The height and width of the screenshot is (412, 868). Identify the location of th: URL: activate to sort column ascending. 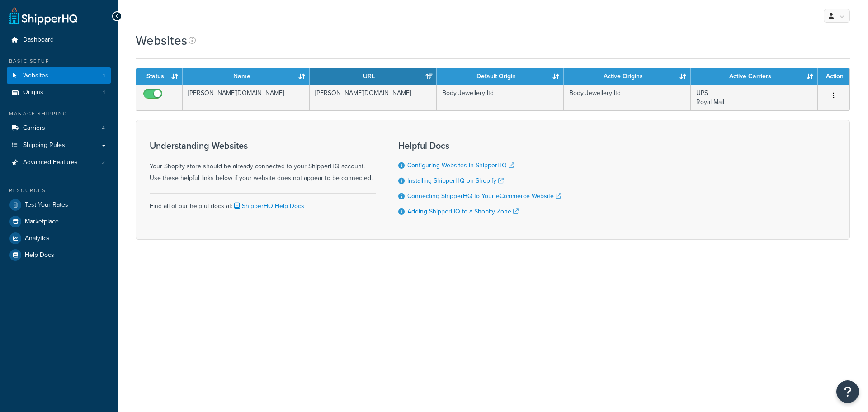
(373, 76).